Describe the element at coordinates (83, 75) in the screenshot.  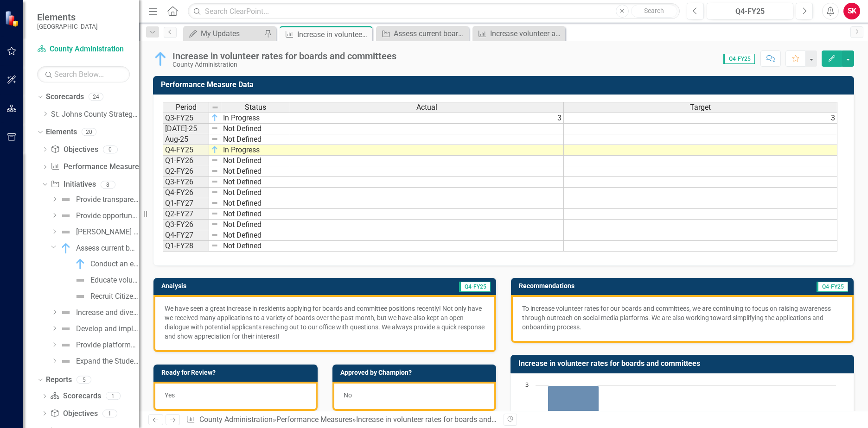
I see `input: Search Below...` at that location.